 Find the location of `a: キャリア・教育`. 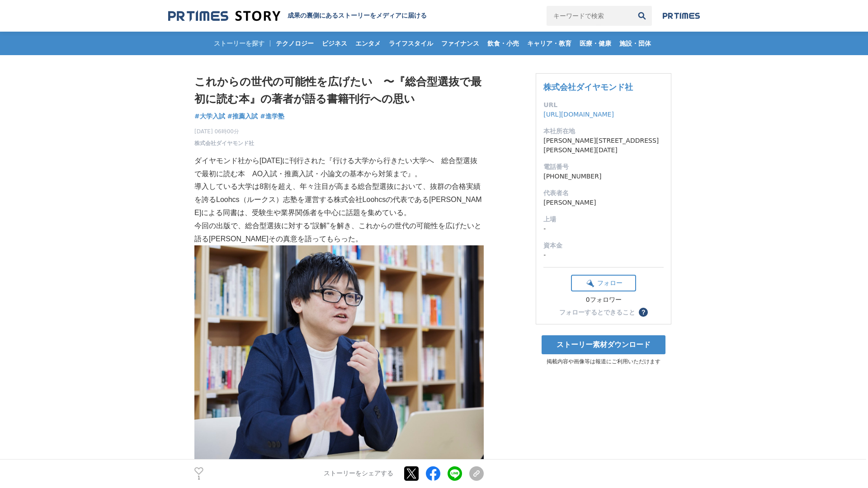

a: キャリア・教育 is located at coordinates (549, 43).